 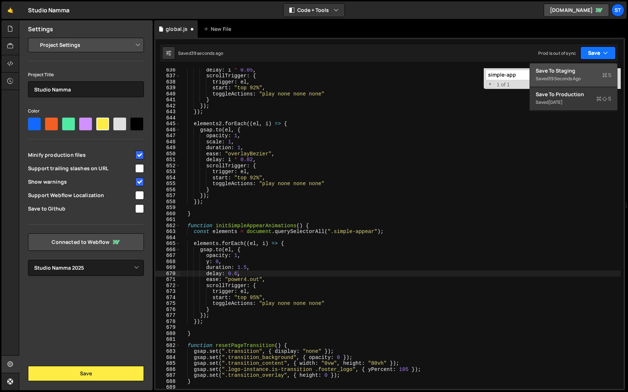 I want to click on input: Search for, so click(x=531, y=75).